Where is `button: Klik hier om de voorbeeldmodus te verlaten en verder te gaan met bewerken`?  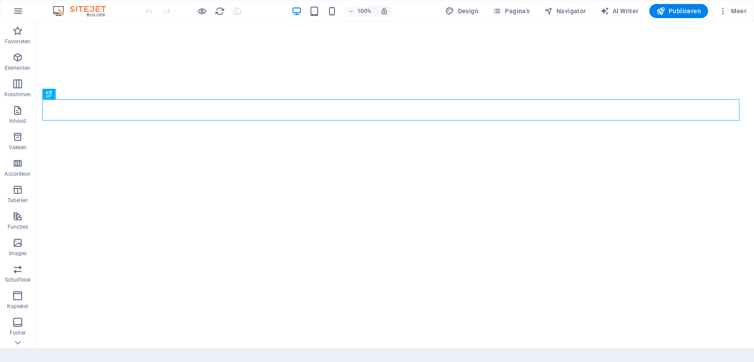 button: Klik hier om de voorbeeldmodus te verlaten en verder te gaan met bewerken is located at coordinates (202, 11).